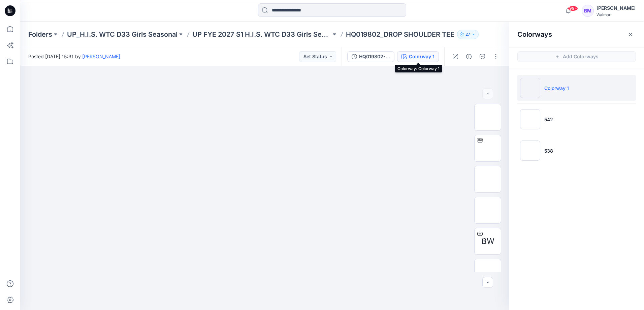 The height and width of the screenshot is (310, 644). Describe the element at coordinates (122, 34) in the screenshot. I see `p: UP_H.I.S. WTC D33 Girls Seasonal` at that location.